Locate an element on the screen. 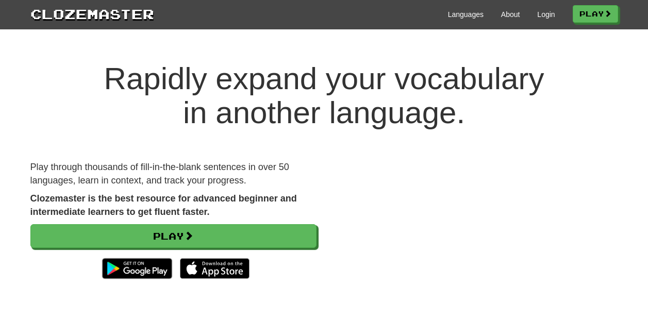 This screenshot has width=648, height=336. img: Get it on Google Play is located at coordinates (137, 269).